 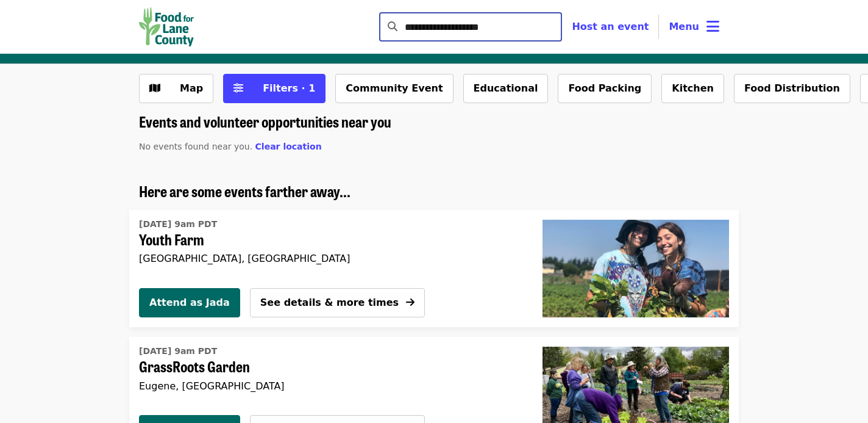 I want to click on span: Filters · 1, so click(x=289, y=88).